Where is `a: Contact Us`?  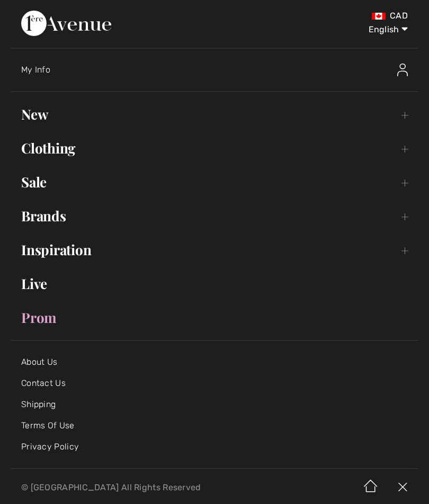
a: Contact Us is located at coordinates (44, 383).